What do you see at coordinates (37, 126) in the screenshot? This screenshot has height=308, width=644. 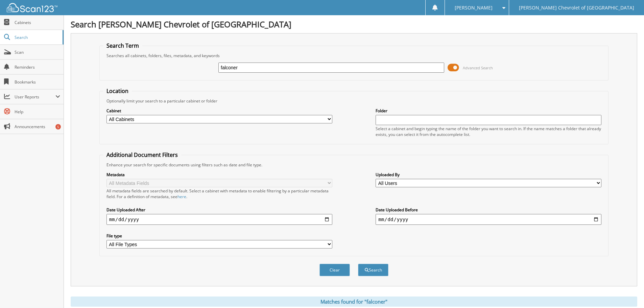 I see `span: Announcements` at bounding box center [37, 126].